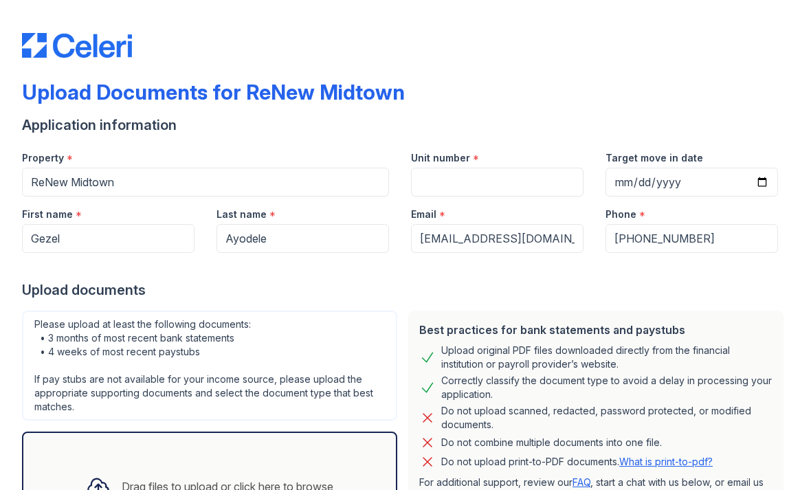 The height and width of the screenshot is (490, 811). I want to click on div: Application information, so click(405, 125).